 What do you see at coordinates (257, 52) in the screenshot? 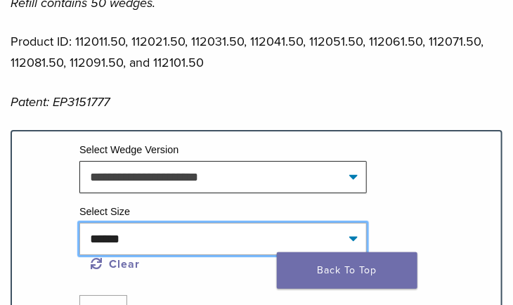
I see `p: Product ID: 112011.50, 112021.50, 112031.50, 112041.50, 112051.50, 112061.50, 112071.50, 112081.5...` at bounding box center [257, 52].